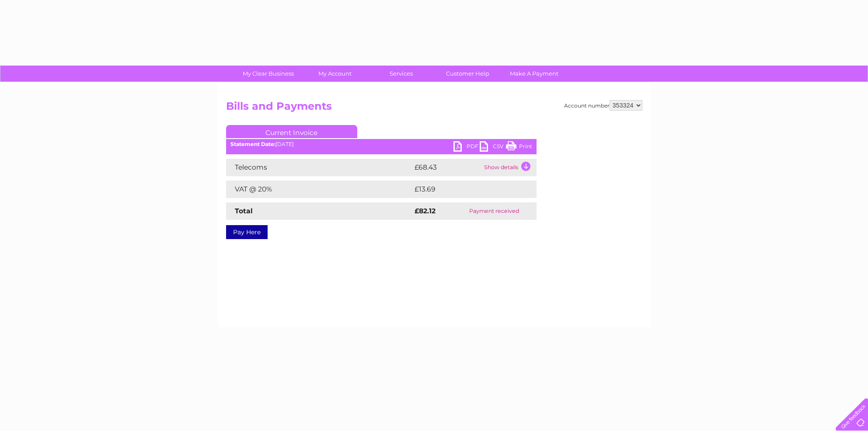 The width and height of the screenshot is (868, 431). What do you see at coordinates (534, 73) in the screenshot?
I see `a: Make A Payment` at bounding box center [534, 73].